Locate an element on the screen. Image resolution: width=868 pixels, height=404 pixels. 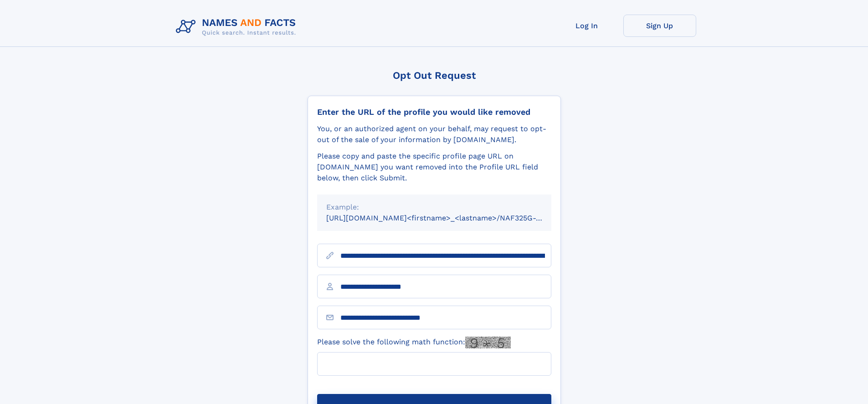
div: You, or an authorized agent on your behalf, may request to opt-out of the sale of your informatio... is located at coordinates (434, 135).